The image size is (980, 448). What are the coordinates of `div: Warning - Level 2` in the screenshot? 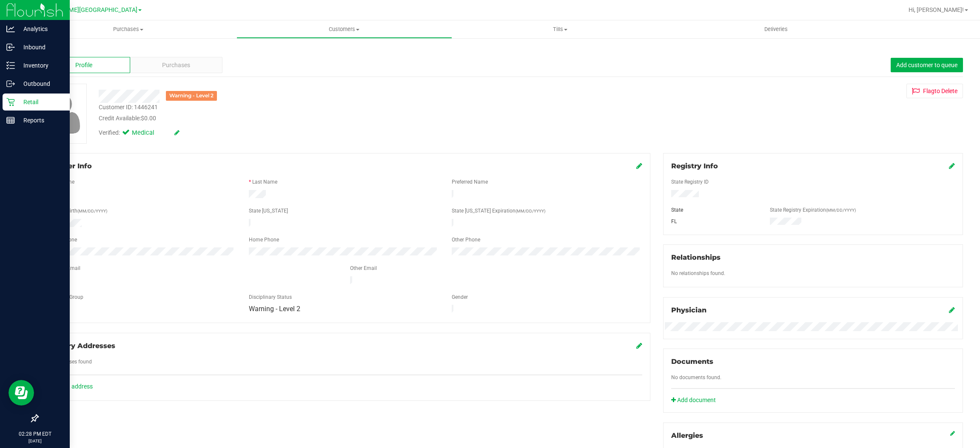 It's located at (191, 96).